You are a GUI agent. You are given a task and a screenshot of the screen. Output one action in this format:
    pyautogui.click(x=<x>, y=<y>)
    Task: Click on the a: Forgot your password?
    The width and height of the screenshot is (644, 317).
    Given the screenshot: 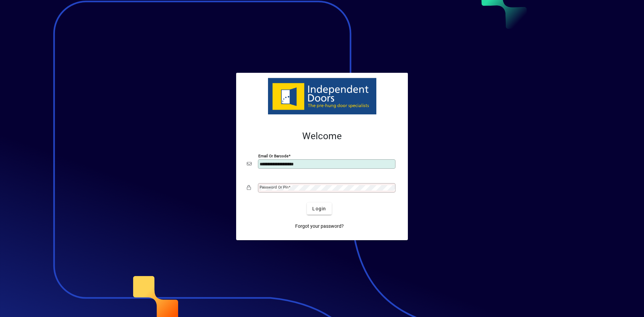 What is the action you would take?
    pyautogui.click(x=319, y=226)
    